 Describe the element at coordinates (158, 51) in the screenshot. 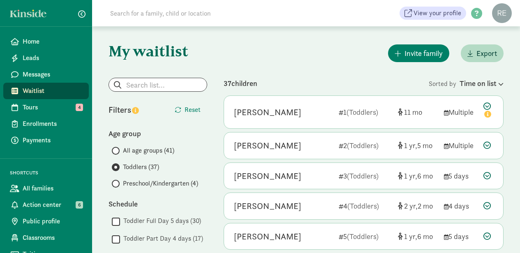

I see `h1: My waitlist` at that location.